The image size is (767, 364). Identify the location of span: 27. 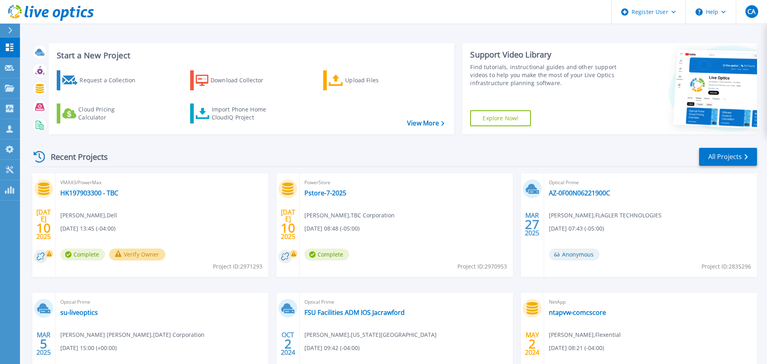
(532, 224).